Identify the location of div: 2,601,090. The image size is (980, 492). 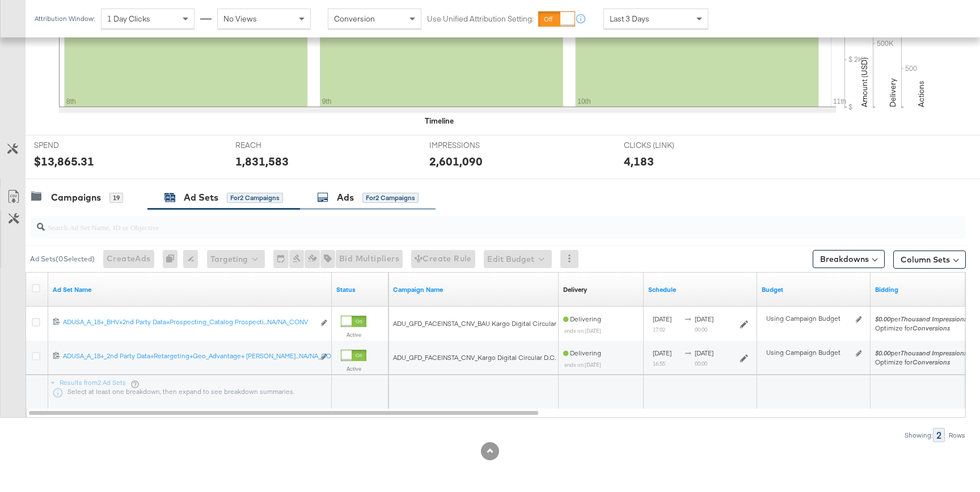
(456, 161).